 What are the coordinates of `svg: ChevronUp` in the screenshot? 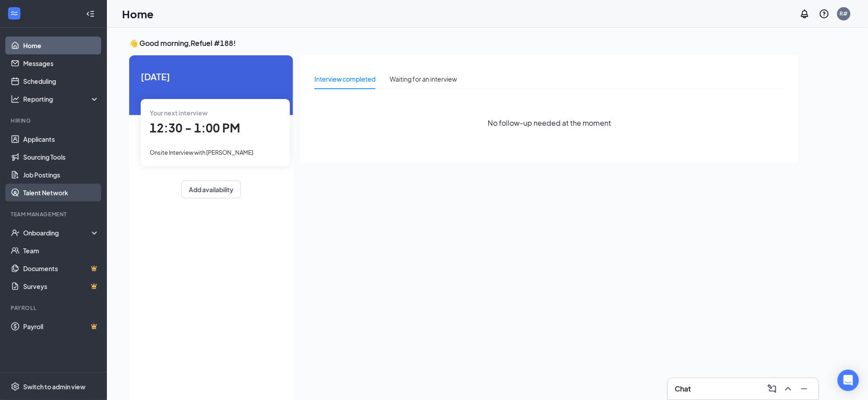 It's located at (789, 389).